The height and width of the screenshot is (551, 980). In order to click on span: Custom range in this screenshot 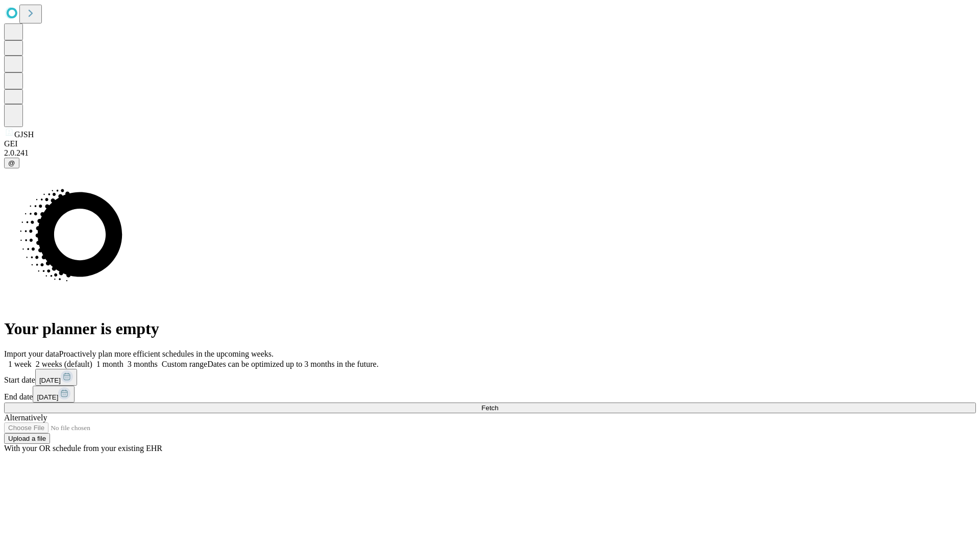, I will do `click(184, 364)`.